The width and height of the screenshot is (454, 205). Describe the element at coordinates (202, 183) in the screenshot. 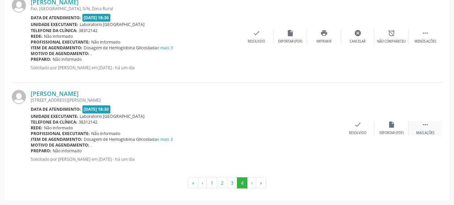

I see `button: Go to previous page` at that location.